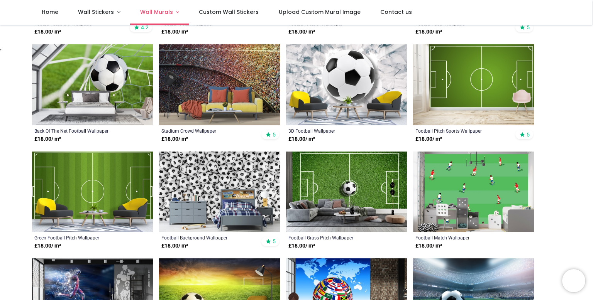  What do you see at coordinates (50, 12) in the screenshot?
I see `span: Home` at bounding box center [50, 12].